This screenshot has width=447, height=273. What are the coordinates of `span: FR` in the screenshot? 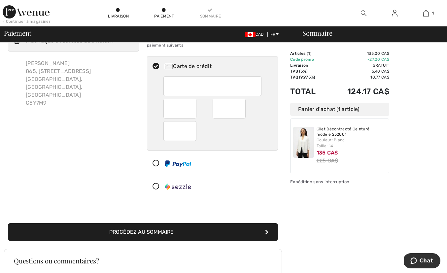 It's located at (274, 34).